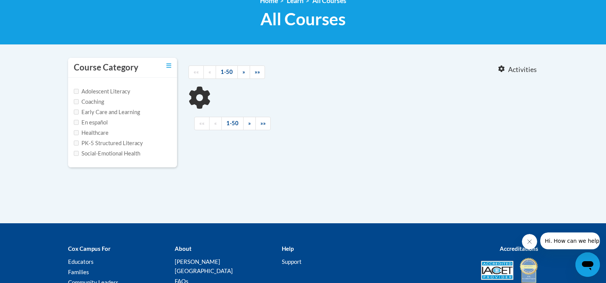 Image resolution: width=606 pixels, height=283 pixels. I want to click on span: All Courses, so click(303, 19).